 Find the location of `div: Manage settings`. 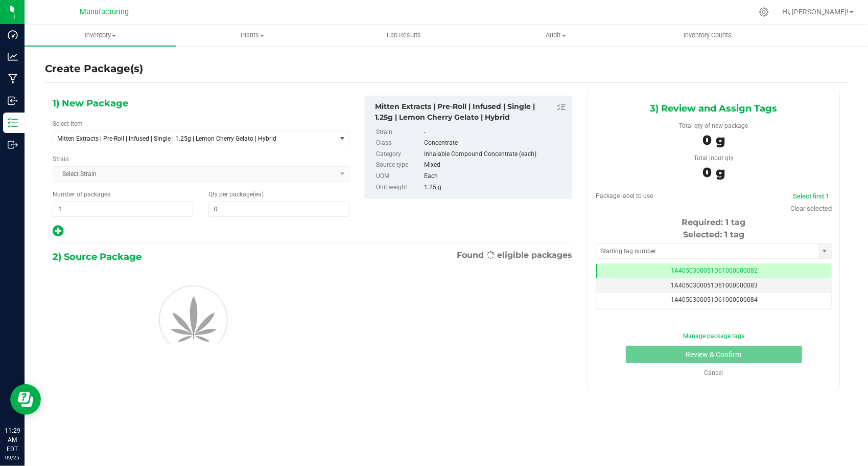

div: Manage settings is located at coordinates (764, 12).